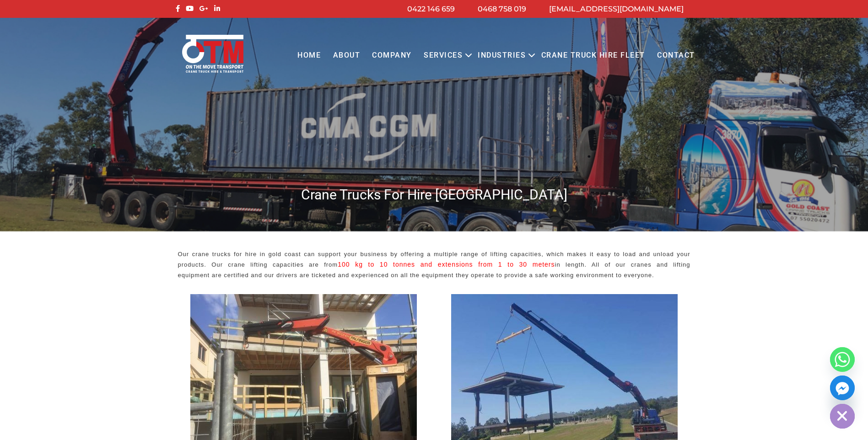 The height and width of the screenshot is (440, 868). Describe the element at coordinates (593, 55) in the screenshot. I see `a: Crane Truck Hire Fleet` at that location.